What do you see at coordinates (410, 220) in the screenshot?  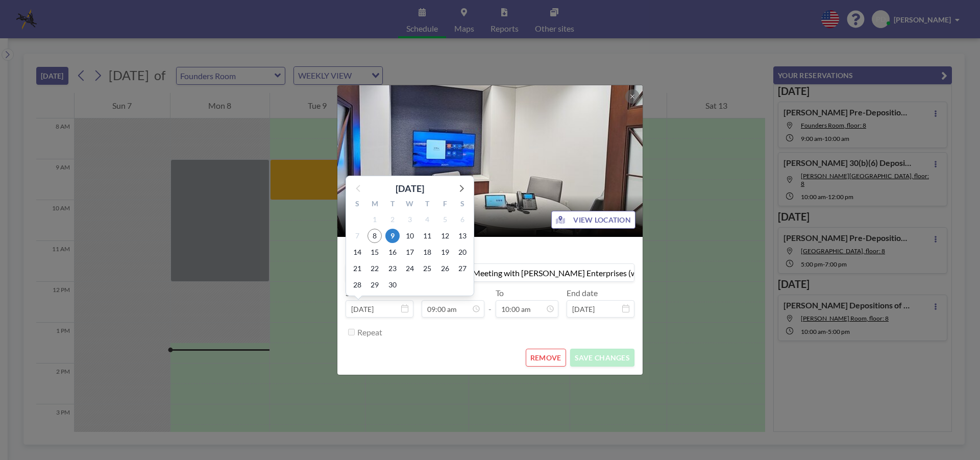 I see `span: Wednesday, September 3, 2025` at bounding box center [410, 220].